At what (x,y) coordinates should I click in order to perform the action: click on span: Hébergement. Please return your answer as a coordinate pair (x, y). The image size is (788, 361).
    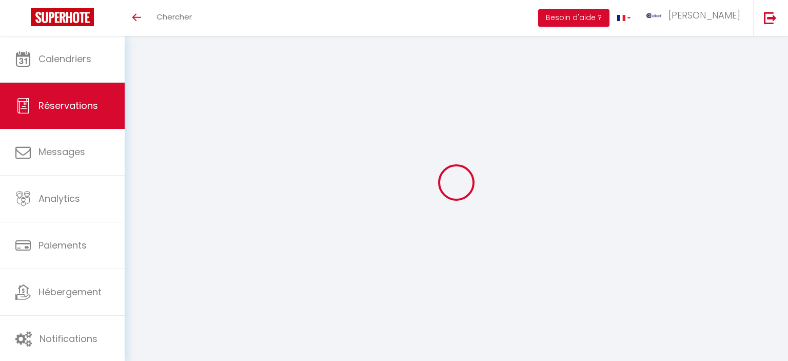
    Looking at the image, I should click on (70, 291).